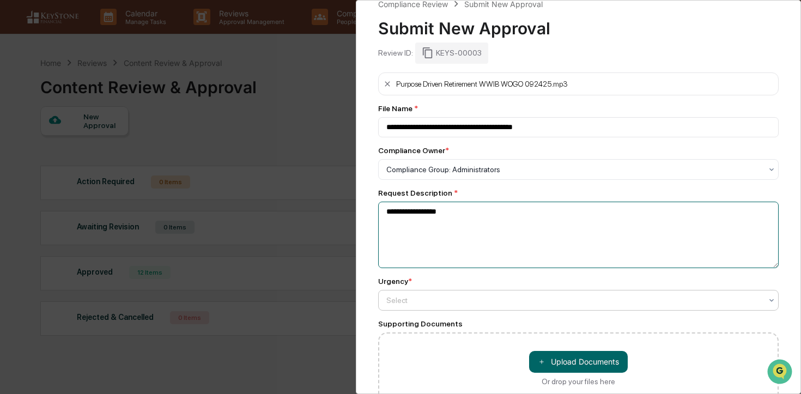 Image resolution: width=801 pixels, height=394 pixels. I want to click on div: Request Description, so click(578, 193).